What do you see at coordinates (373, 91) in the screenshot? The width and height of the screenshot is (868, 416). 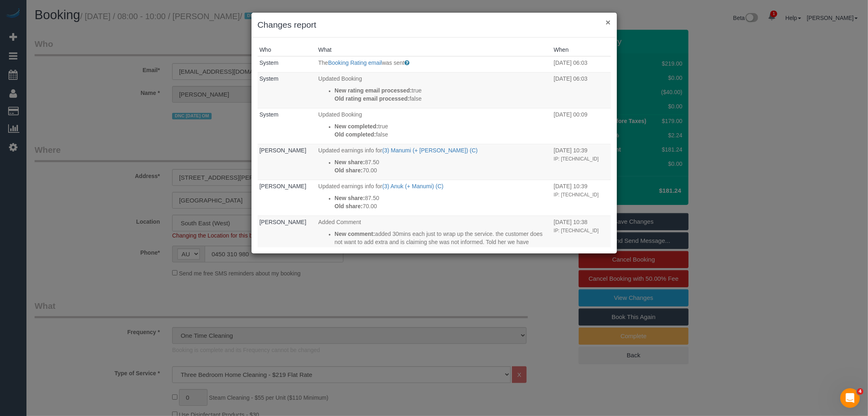 I see `strong: New rating email processed:` at bounding box center [373, 91].